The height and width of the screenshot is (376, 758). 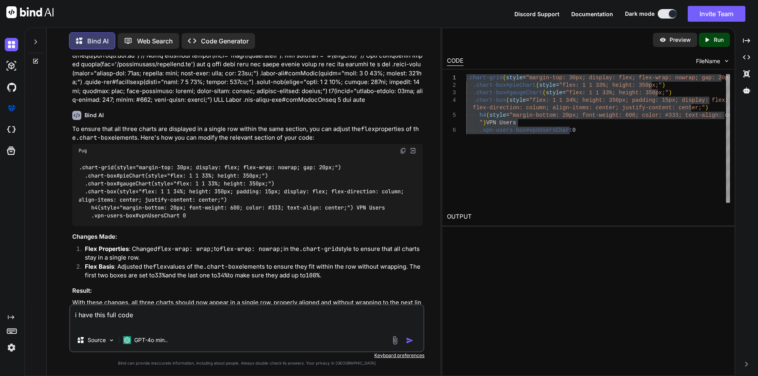 What do you see at coordinates (313, 275) in the screenshot?
I see `code: 100%` at bounding box center [313, 275].